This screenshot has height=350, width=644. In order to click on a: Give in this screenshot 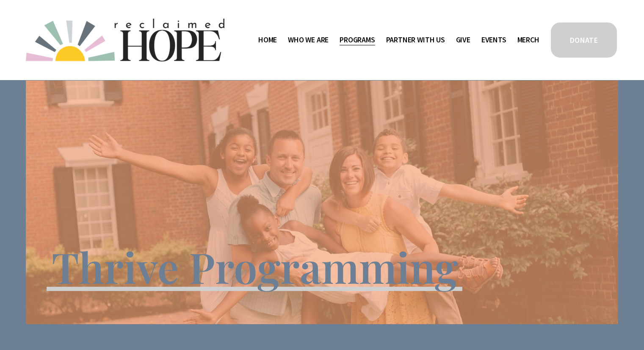, I will do `click(463, 40)`.